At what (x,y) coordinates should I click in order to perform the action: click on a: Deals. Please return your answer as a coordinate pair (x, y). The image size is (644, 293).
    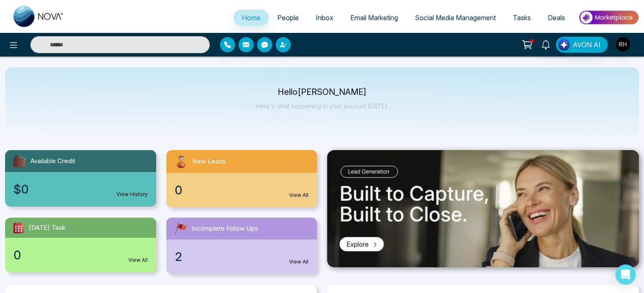
    Looking at the image, I should click on (556, 18).